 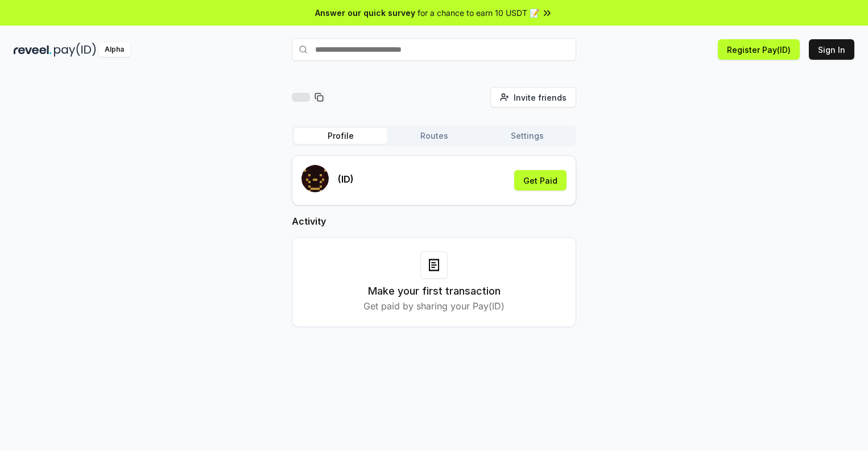 What do you see at coordinates (365, 13) in the screenshot?
I see `span: Answer our quick survey` at bounding box center [365, 13].